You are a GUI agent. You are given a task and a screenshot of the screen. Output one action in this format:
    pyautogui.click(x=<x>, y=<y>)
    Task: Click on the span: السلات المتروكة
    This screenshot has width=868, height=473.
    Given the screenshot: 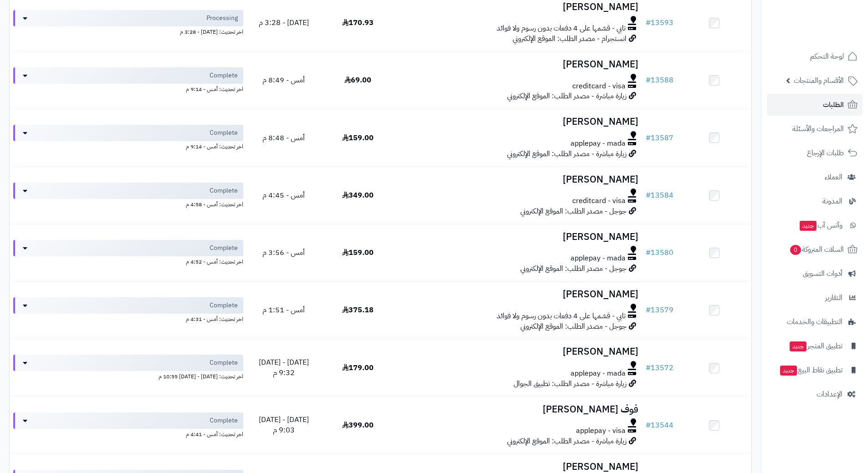 What is the action you would take?
    pyautogui.click(x=817, y=249)
    